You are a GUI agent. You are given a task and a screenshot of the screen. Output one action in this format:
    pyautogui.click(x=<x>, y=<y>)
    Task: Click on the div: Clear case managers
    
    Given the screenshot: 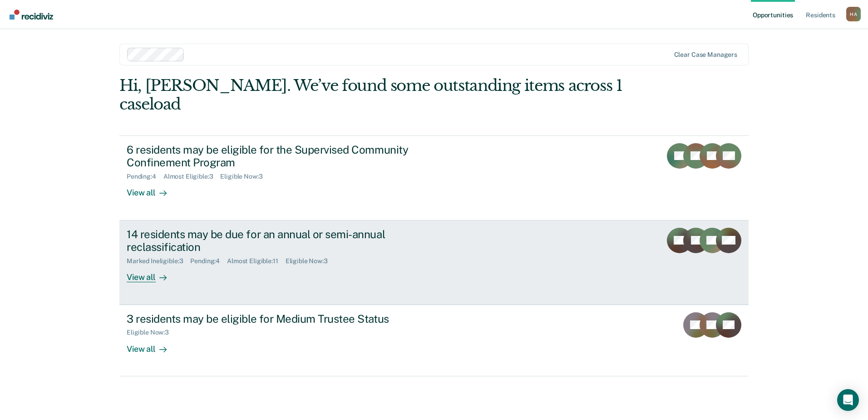 What is the action you would take?
    pyautogui.click(x=705, y=55)
    